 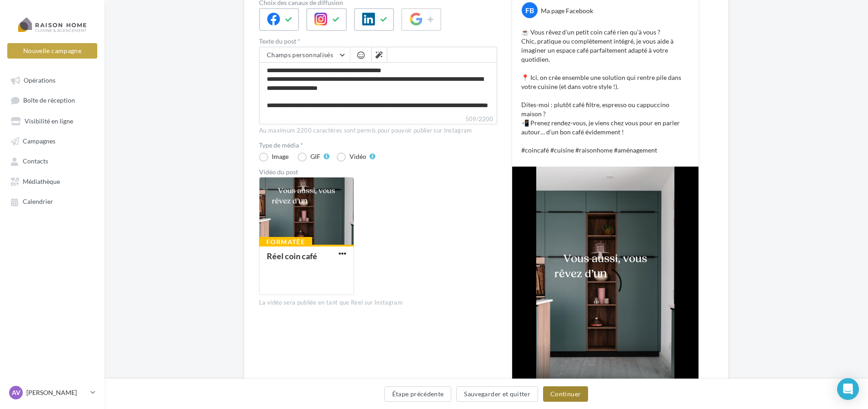 I want to click on label: Texte du post *, so click(x=378, y=41).